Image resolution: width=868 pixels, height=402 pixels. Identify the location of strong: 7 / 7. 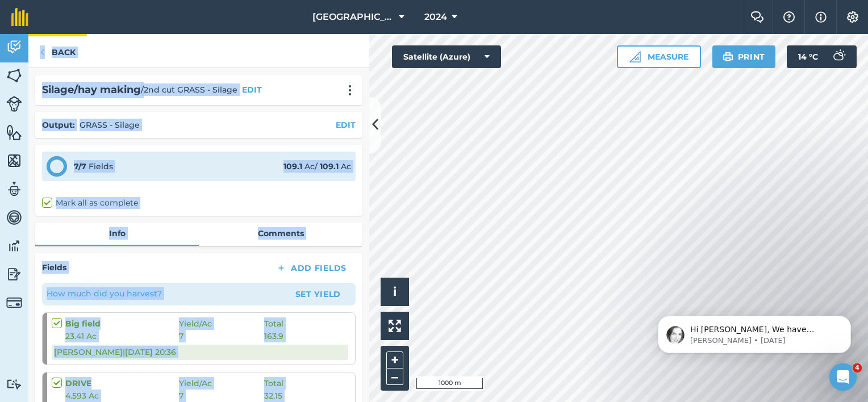
(80, 166).